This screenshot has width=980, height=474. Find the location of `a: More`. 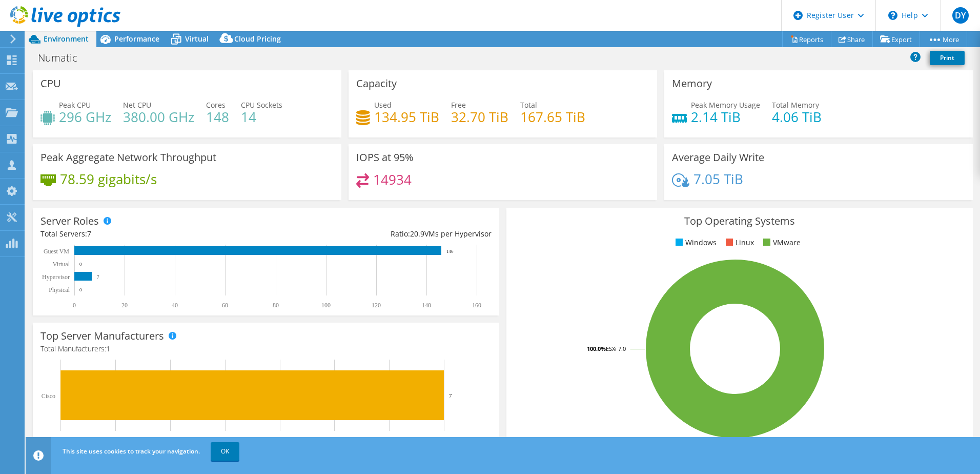

a: More is located at coordinates (943, 39).